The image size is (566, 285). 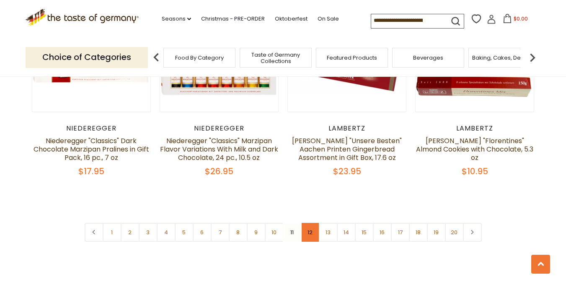 I want to click on a: 16, so click(x=382, y=232).